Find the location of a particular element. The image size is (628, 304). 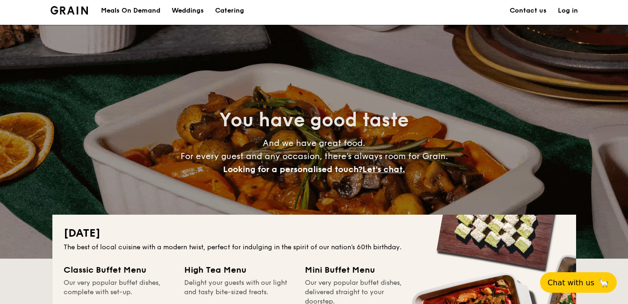

a: Logotype is located at coordinates (69, 10).